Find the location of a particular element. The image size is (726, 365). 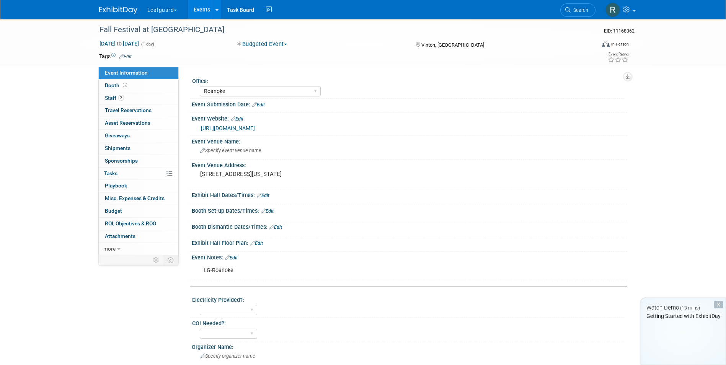

span: Misc. Expenses & Credits is located at coordinates (135, 198).